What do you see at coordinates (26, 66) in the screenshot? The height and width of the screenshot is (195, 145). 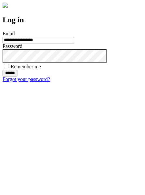 I see `label: Remember me` at bounding box center [26, 66].